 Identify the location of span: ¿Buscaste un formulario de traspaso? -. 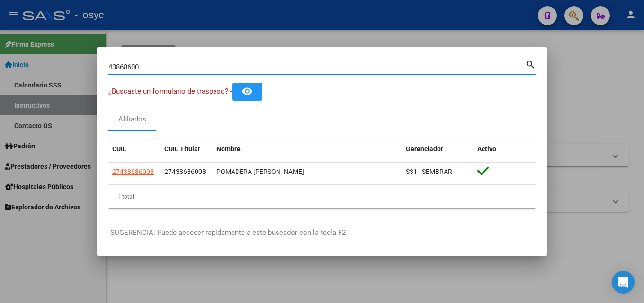
(170, 91).